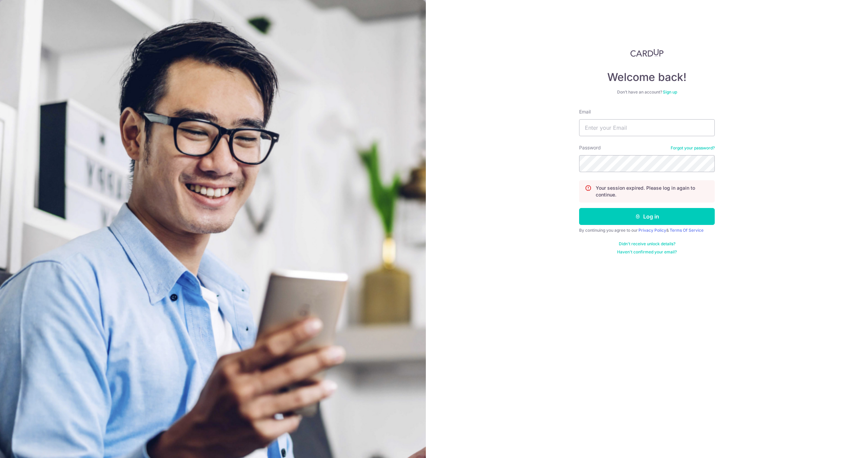 The image size is (868, 458). I want to click on div: Don’t have an account?, so click(647, 92).